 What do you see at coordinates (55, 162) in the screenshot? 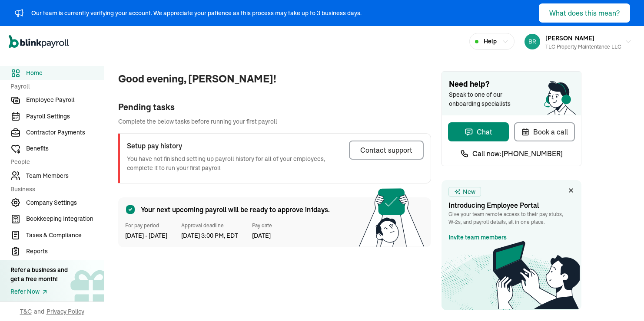
I see `span: People` at bounding box center [55, 162].